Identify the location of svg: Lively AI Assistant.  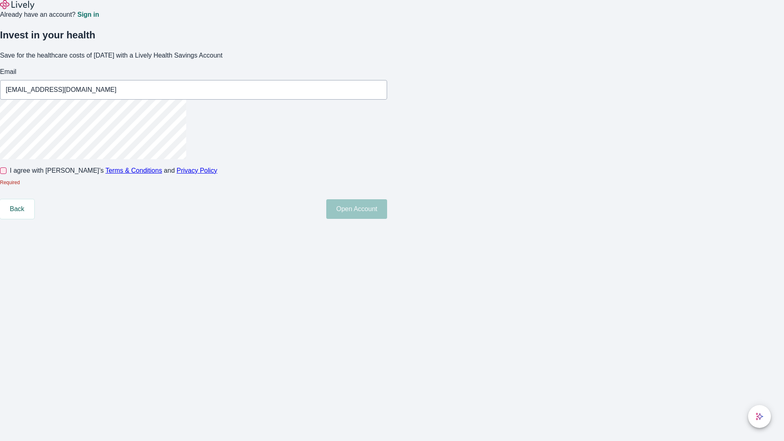
(760, 417).